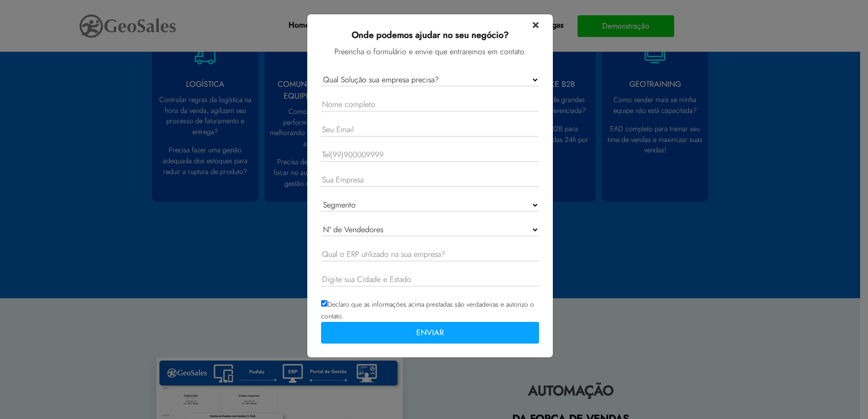  I want to click on button: Close, so click(535, 24).